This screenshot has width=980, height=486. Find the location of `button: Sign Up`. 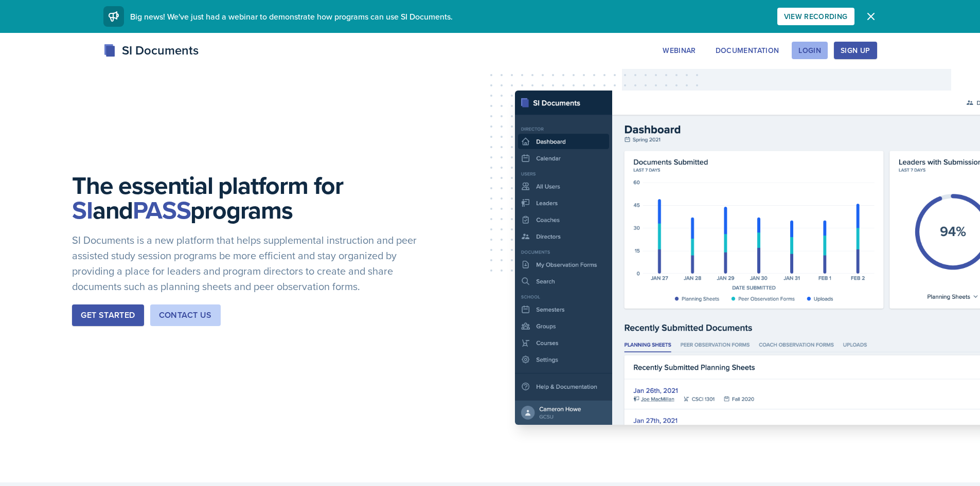

button: Sign Up is located at coordinates (855, 50).